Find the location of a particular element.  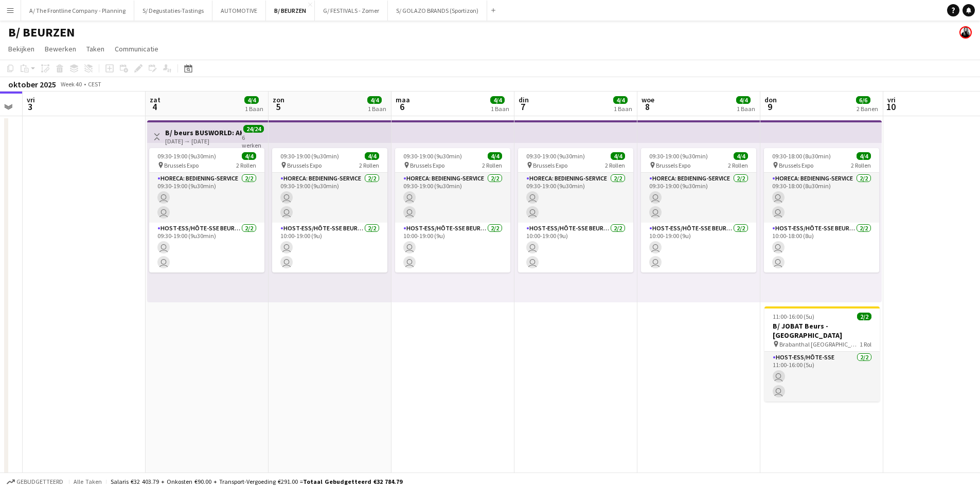

span: Communicatie is located at coordinates (136, 49).